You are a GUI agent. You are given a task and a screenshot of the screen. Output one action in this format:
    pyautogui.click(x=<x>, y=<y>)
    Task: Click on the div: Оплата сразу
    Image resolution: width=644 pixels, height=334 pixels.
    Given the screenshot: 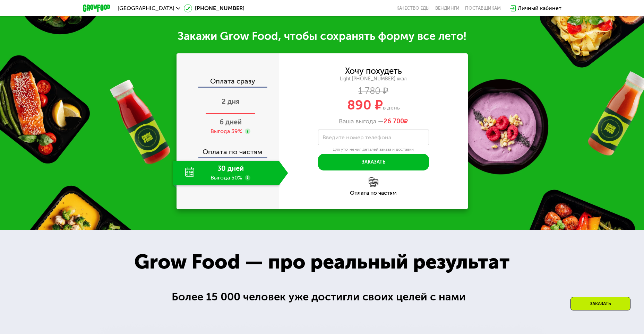 What is the action you would take?
    pyautogui.click(x=228, y=82)
    